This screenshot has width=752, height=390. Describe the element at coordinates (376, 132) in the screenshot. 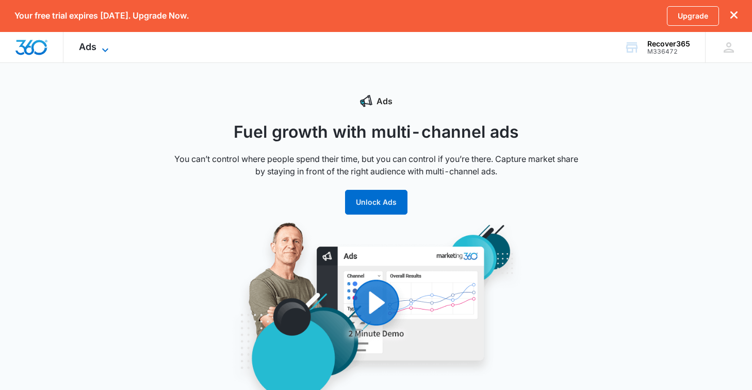

I see `h1: Fuel growth with multi-channel ads` at that location.